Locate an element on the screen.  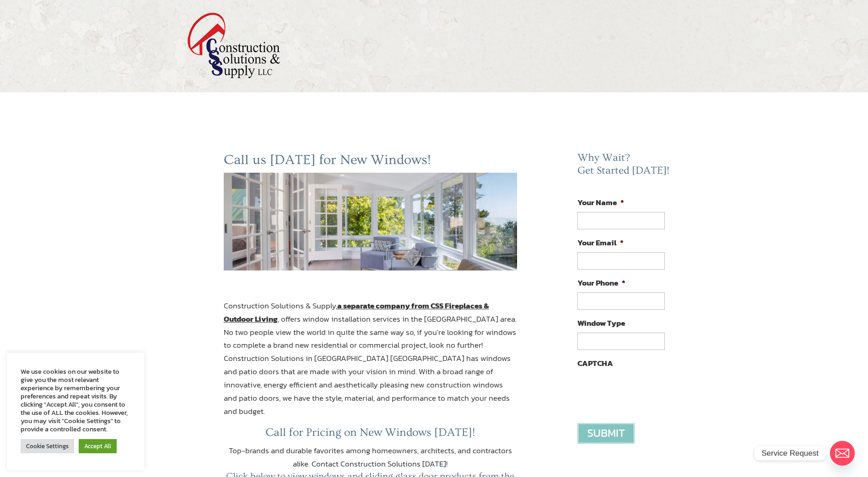
strong: a separate company from CSS Fireplaces & Outdoor Living is located at coordinates (357, 312).